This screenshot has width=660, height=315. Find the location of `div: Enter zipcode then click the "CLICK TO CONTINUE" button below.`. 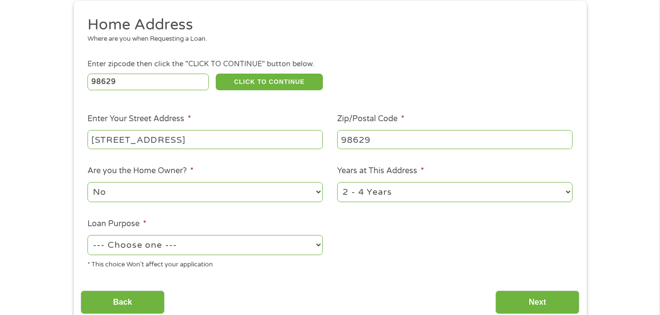

div: Enter zipcode then click the "CLICK TO CONTINUE" button below. is located at coordinates (330, 64).